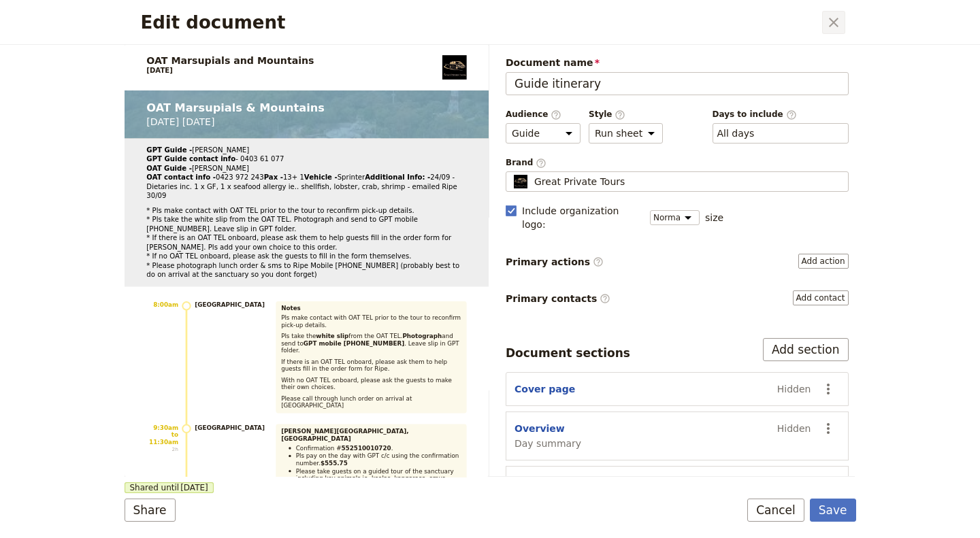  I want to click on h4: Notes, so click(371, 308).